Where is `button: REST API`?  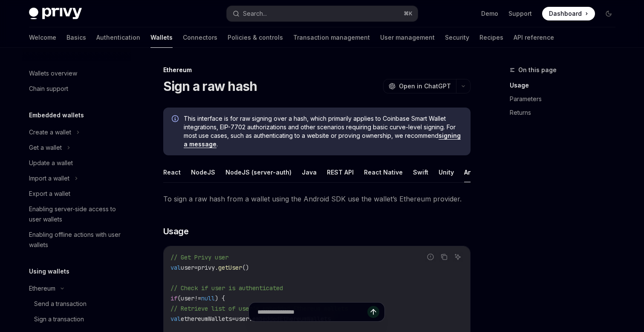
button: REST API is located at coordinates (340, 172).